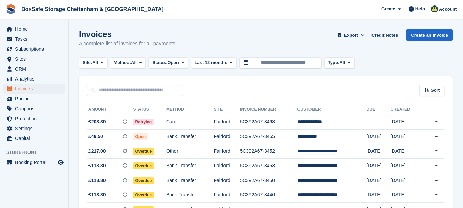 The height and width of the screenshot is (208, 463). Describe the element at coordinates (110, 110) in the screenshot. I see `th: Amount` at that location.